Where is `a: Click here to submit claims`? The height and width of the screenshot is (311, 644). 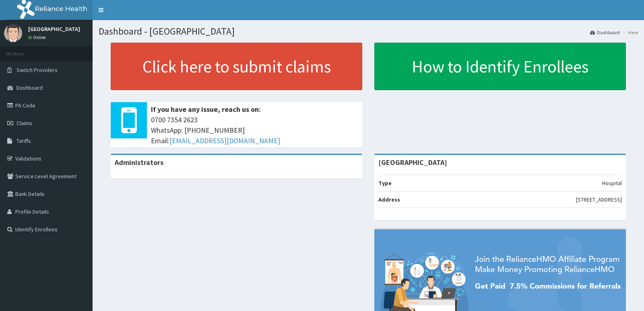 a: Click here to submit claims is located at coordinates (236, 66).